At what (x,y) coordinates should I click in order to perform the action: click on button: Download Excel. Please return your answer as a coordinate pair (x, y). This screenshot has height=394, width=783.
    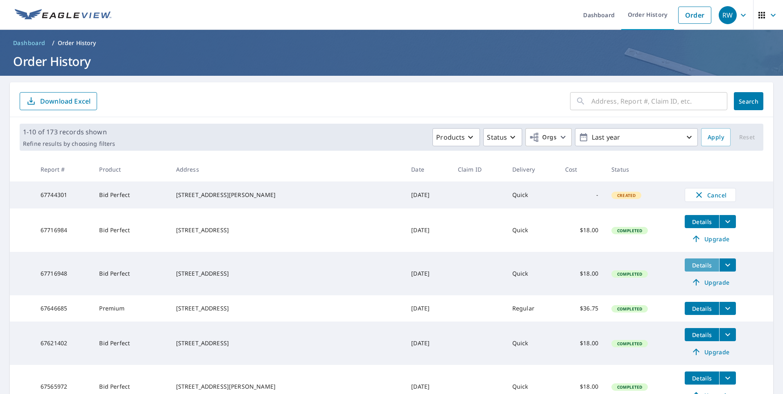
    Looking at the image, I should click on (58, 101).